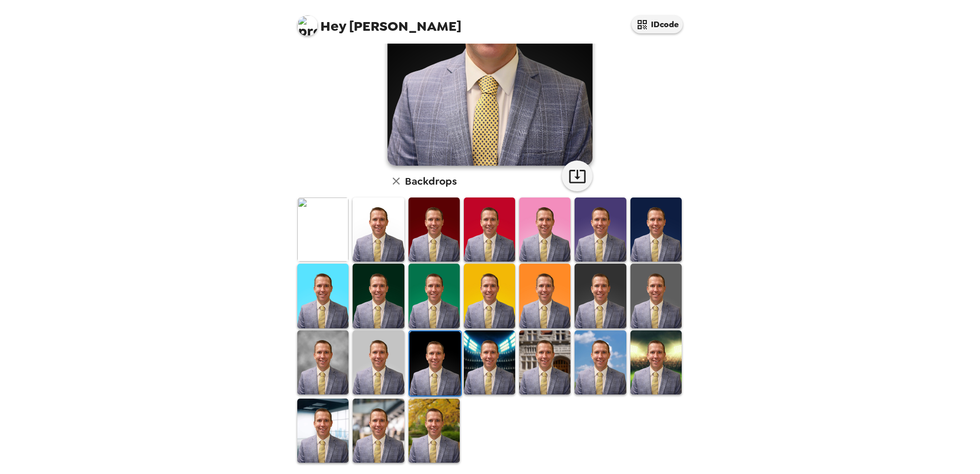  I want to click on img: profile pic, so click(307, 26).